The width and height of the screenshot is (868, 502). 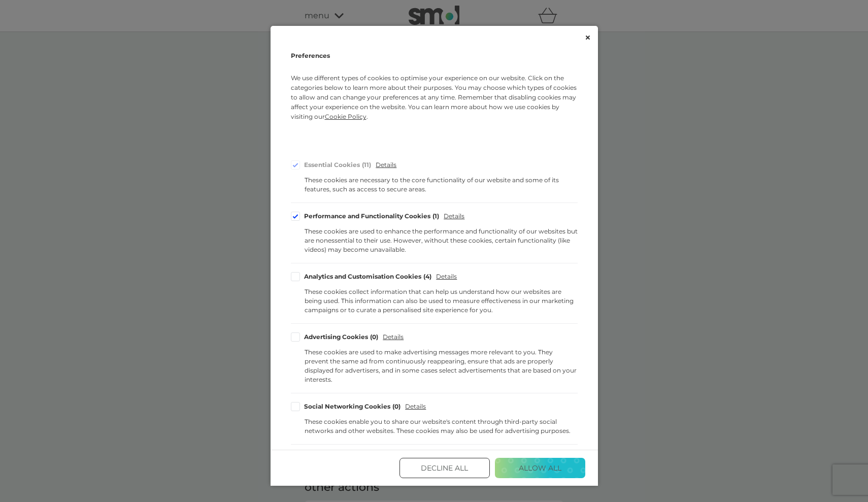 I want to click on span: Cookie Policy, so click(x=346, y=116).